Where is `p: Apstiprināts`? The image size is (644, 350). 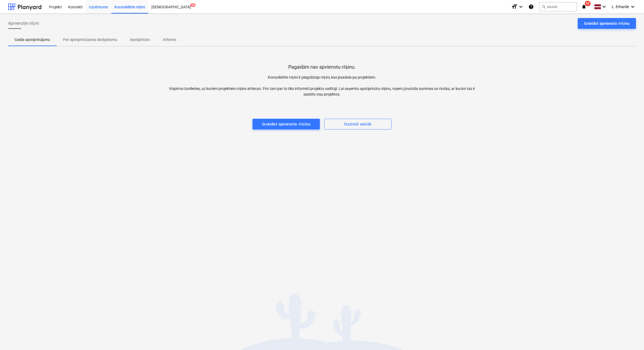 p: Apstiprināts is located at coordinates (140, 40).